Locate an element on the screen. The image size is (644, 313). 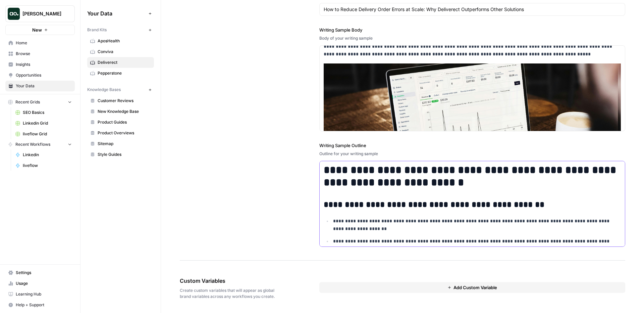
a: Opportunities is located at coordinates (40, 75).